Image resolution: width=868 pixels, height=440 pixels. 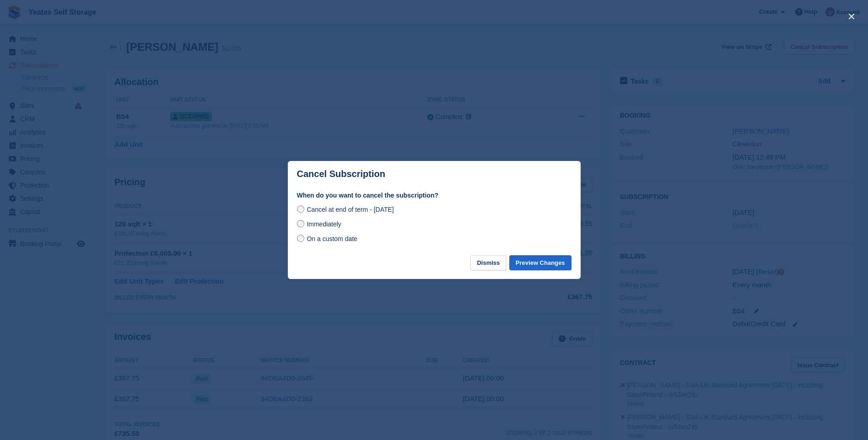 What do you see at coordinates (434, 195) in the screenshot?
I see `label: When do you want to cancel the subscription?` at bounding box center [434, 195].